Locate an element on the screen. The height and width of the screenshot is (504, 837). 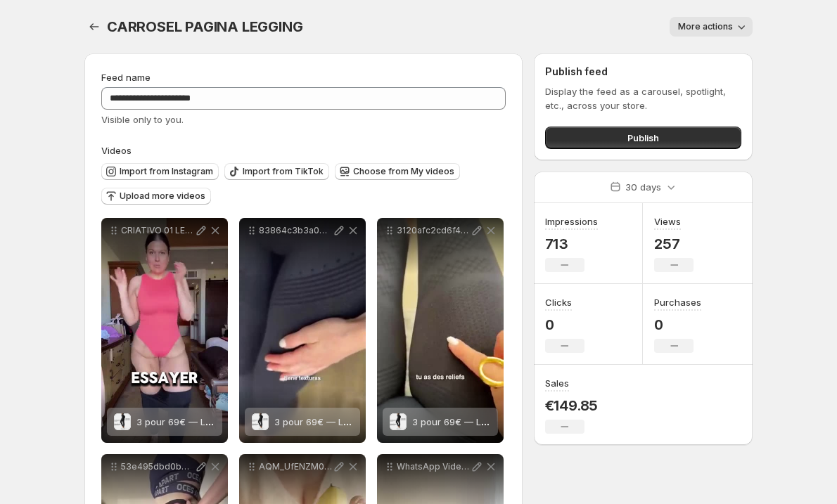
h2: Publish feed is located at coordinates (643, 71).